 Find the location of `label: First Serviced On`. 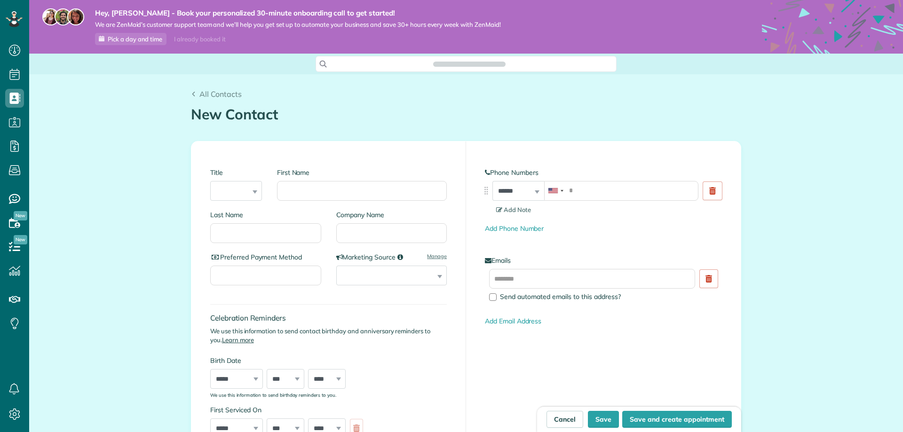

label: First Serviced On is located at coordinates (289, 410).